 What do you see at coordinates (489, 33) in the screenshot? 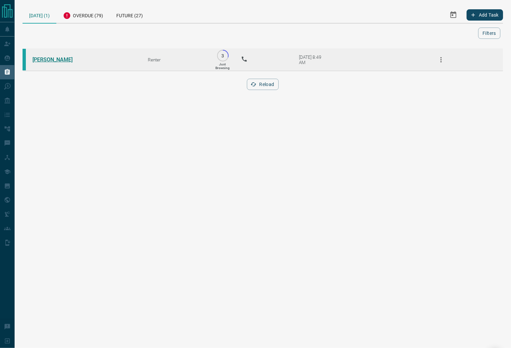
I see `button: Filters` at bounding box center [489, 33].